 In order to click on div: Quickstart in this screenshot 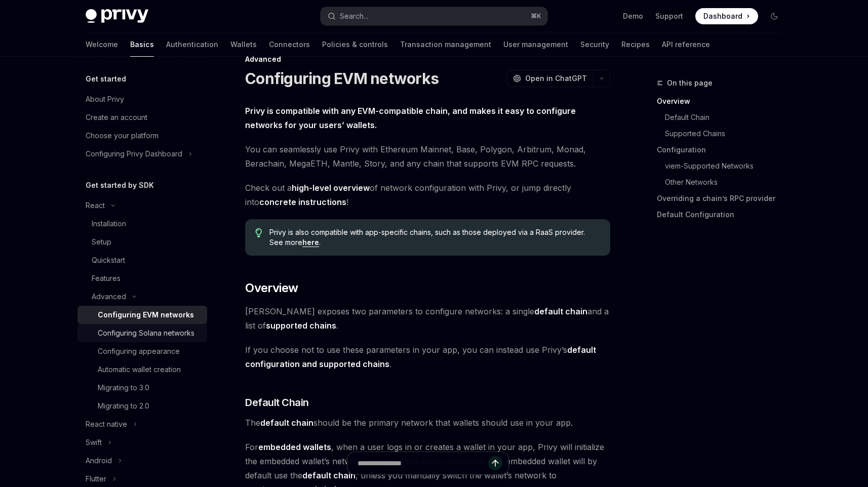, I will do `click(108, 261)`.